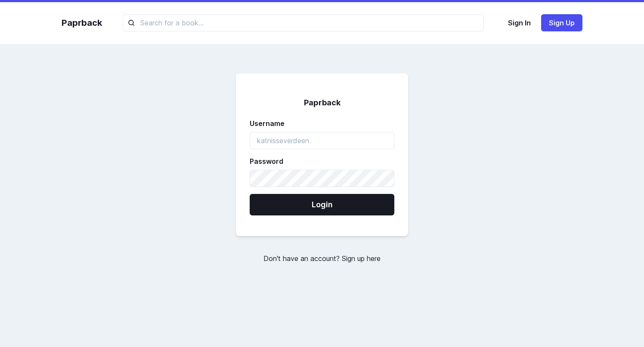 The height and width of the screenshot is (347, 644). Describe the element at coordinates (322, 141) in the screenshot. I see `input: username` at that location.